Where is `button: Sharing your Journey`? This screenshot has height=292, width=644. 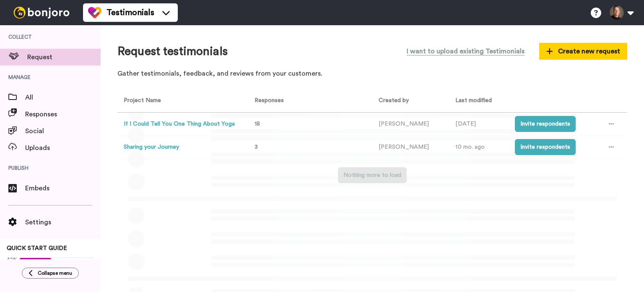 button: Sharing your Journey is located at coordinates (151, 147).